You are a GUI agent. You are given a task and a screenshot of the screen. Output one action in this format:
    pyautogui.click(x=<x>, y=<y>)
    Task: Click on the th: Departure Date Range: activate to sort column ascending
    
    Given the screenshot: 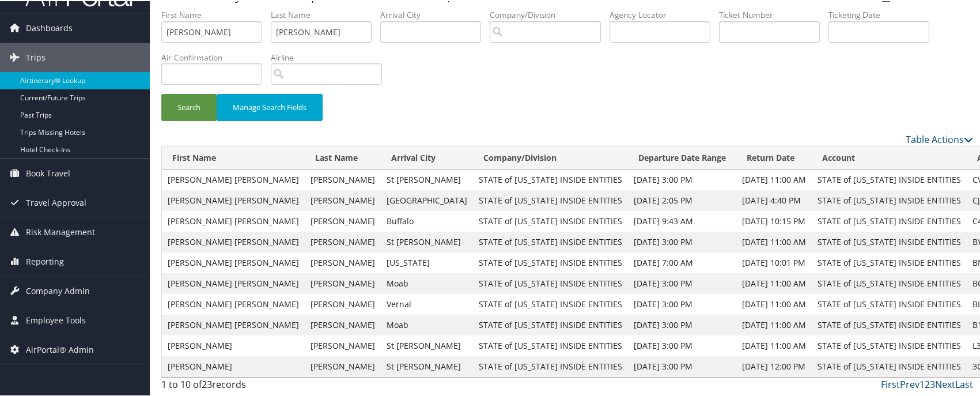 What is the action you would take?
    pyautogui.click(x=682, y=157)
    